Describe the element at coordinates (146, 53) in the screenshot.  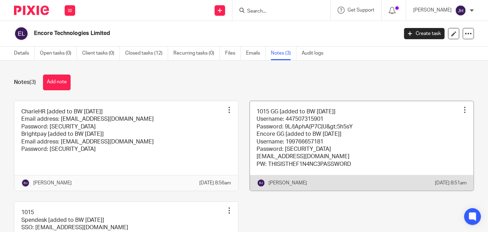
I see `a: Closed tasks (12)` at that location.